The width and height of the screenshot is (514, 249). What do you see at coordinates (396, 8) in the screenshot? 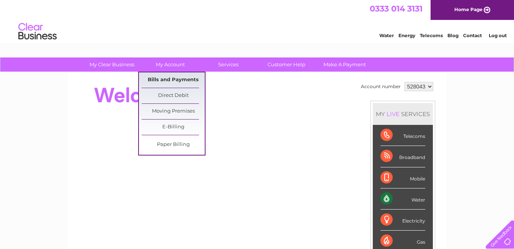
I see `span: 0333 014 3131` at bounding box center [396, 8].